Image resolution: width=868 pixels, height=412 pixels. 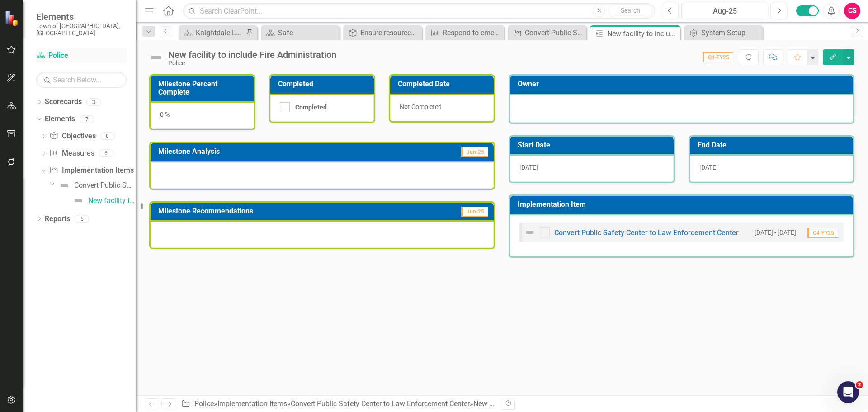 What do you see at coordinates (60, 119) in the screenshot?
I see `a: Elements` at bounding box center [60, 119].